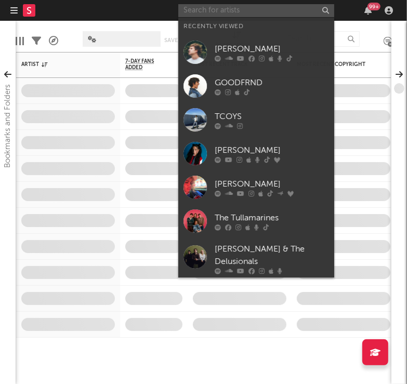 The width and height of the screenshot is (407, 384). What do you see at coordinates (256, 86) in the screenshot?
I see `a: GOODFRND` at bounding box center [256, 86].